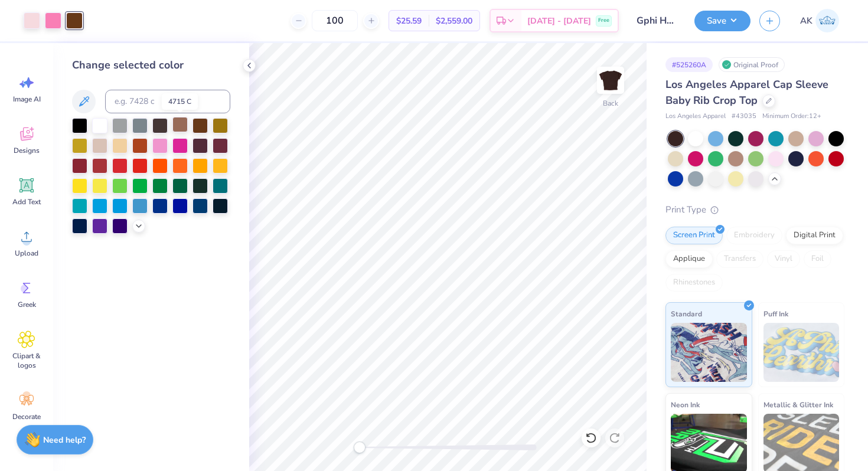 The image size is (868, 471). I want to click on div: 4715 C, so click(180, 101).